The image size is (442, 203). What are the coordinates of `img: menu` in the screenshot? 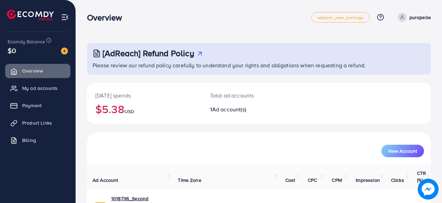 It's located at (65, 17).